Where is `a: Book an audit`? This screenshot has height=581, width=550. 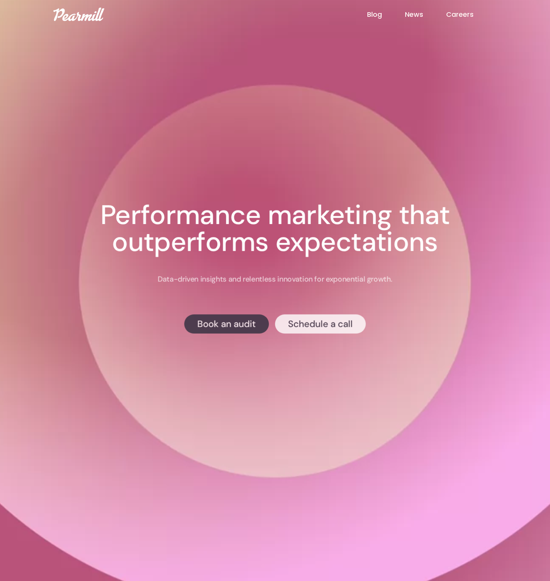 a: Book an audit is located at coordinates (226, 324).